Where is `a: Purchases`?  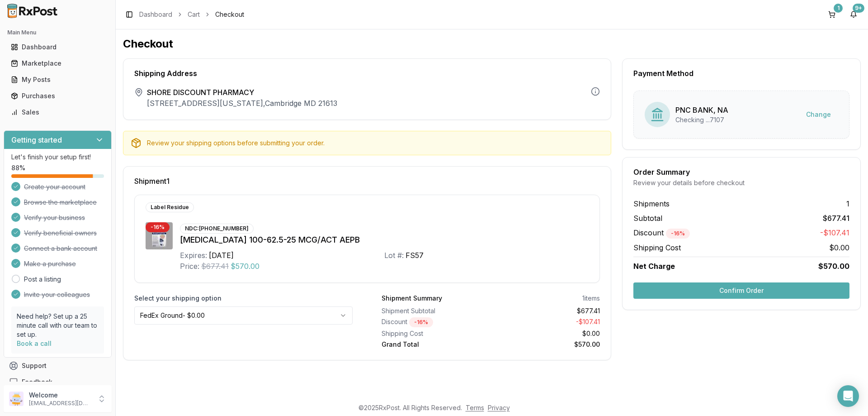
a: Purchases is located at coordinates (57, 96).